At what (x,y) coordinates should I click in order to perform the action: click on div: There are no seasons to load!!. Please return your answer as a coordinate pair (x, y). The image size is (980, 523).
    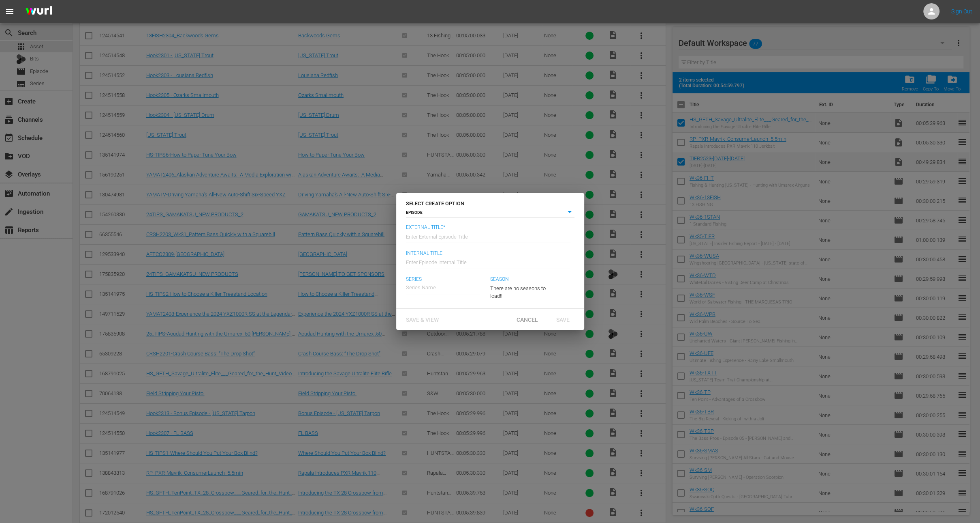
    Looking at the image, I should click on (522, 289).